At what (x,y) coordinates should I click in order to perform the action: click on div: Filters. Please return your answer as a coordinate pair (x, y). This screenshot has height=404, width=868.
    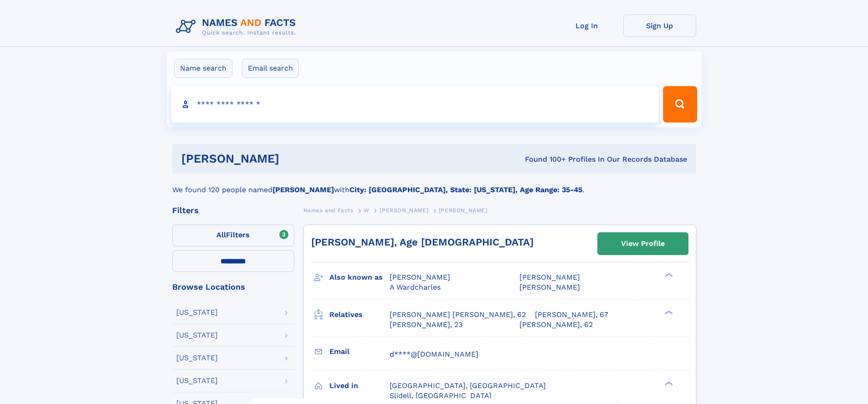
    Looking at the image, I should click on (234, 210).